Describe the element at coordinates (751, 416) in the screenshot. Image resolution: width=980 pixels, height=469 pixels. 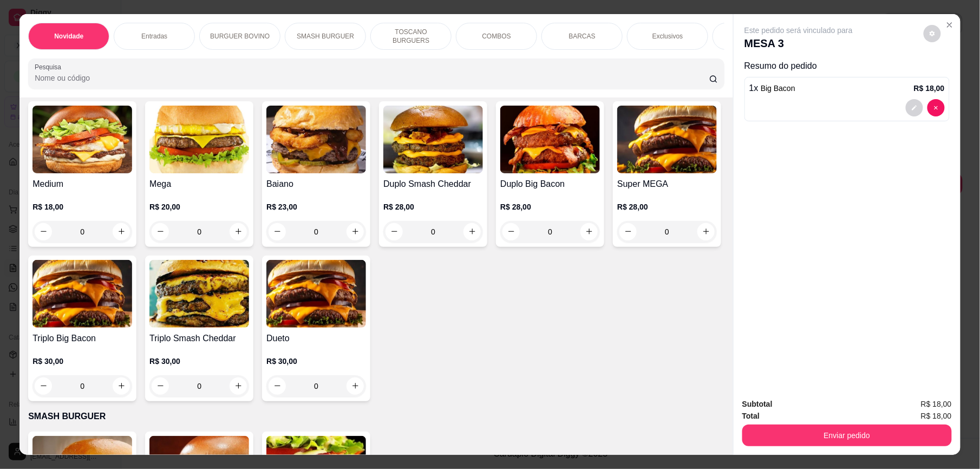
I see `strong: Total` at that location.